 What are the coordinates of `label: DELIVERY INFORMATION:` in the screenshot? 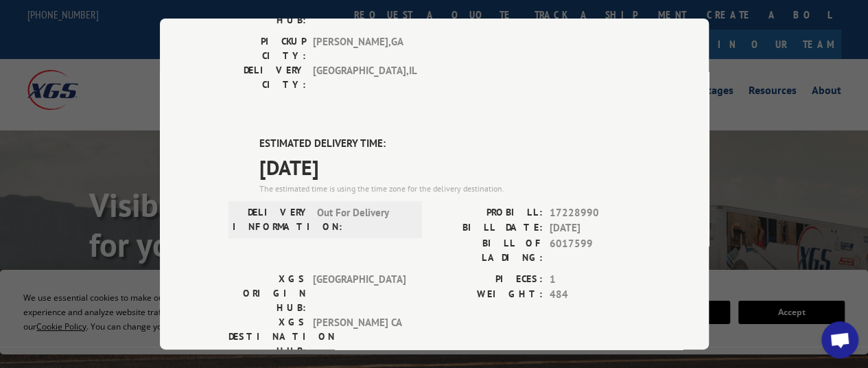 It's located at (271, 219).